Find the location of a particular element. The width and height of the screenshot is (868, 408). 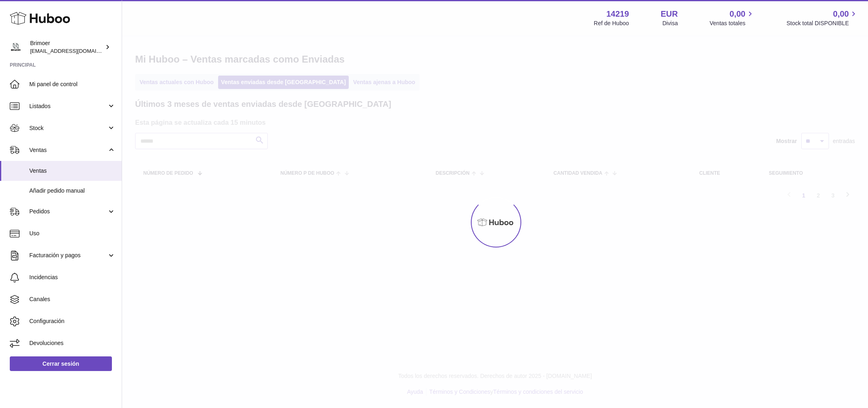

span: Añadir pedido manual is located at coordinates (73, 191).